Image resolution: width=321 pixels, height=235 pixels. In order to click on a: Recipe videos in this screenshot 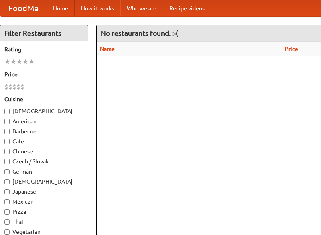, I will do `click(187, 8)`.